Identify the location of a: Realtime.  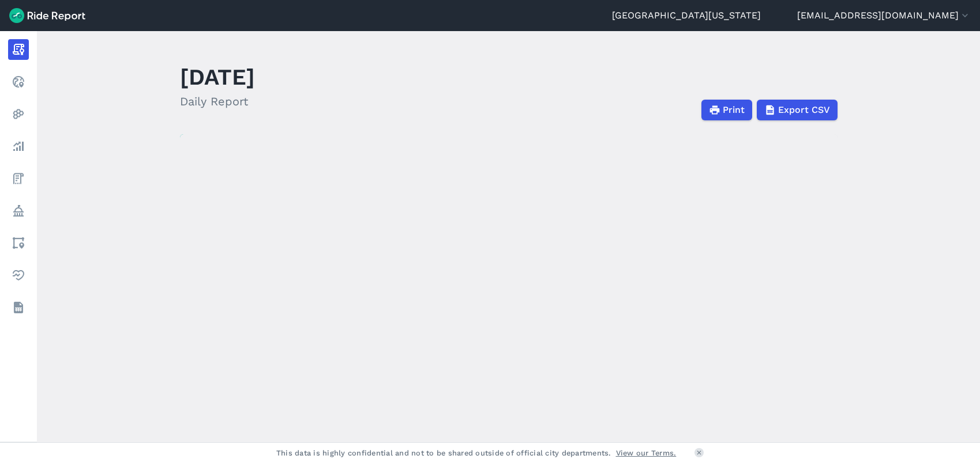
(19, 82).